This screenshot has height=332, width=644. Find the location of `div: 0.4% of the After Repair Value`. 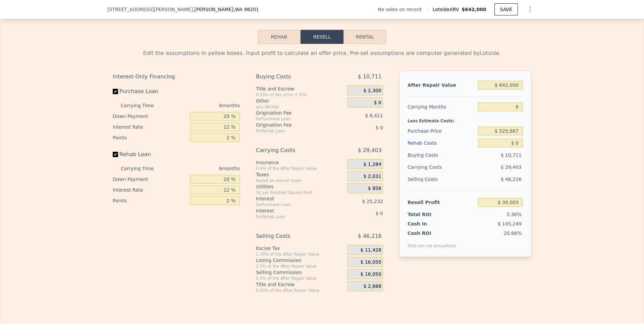

div: 0.4% of the After Repair Value is located at coordinates (300, 168).